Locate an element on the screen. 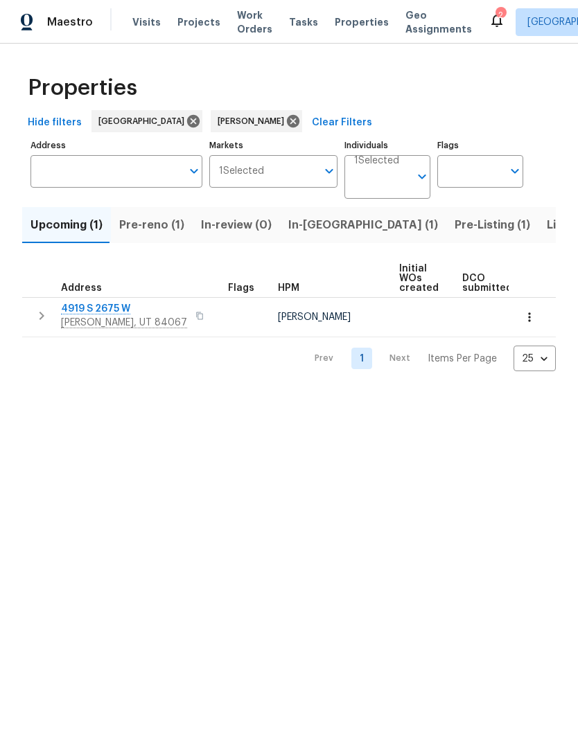 The image size is (578, 741). span: Pre-Listing (1) is located at coordinates (492, 225).